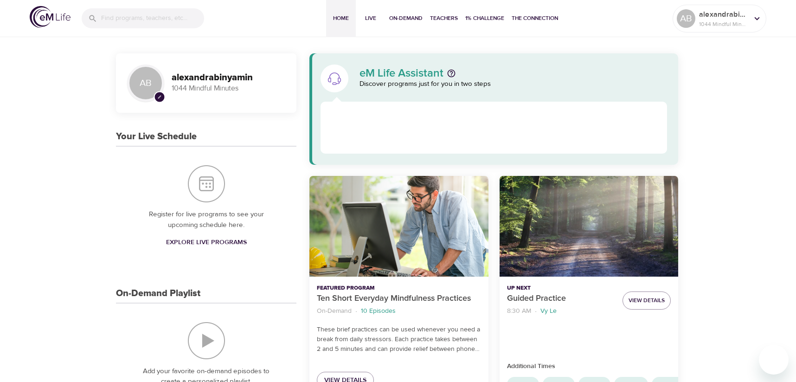 The image size is (796, 382). I want to click on span: On-Demand, so click(406, 18).